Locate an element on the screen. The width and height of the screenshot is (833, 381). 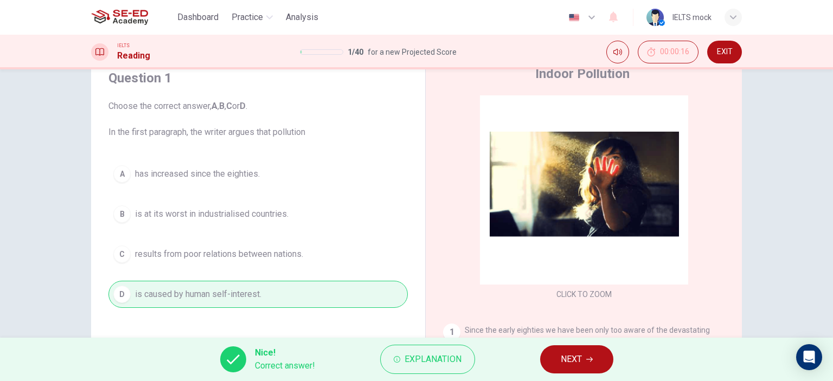
span: 1 / 40 is located at coordinates (355, 52).